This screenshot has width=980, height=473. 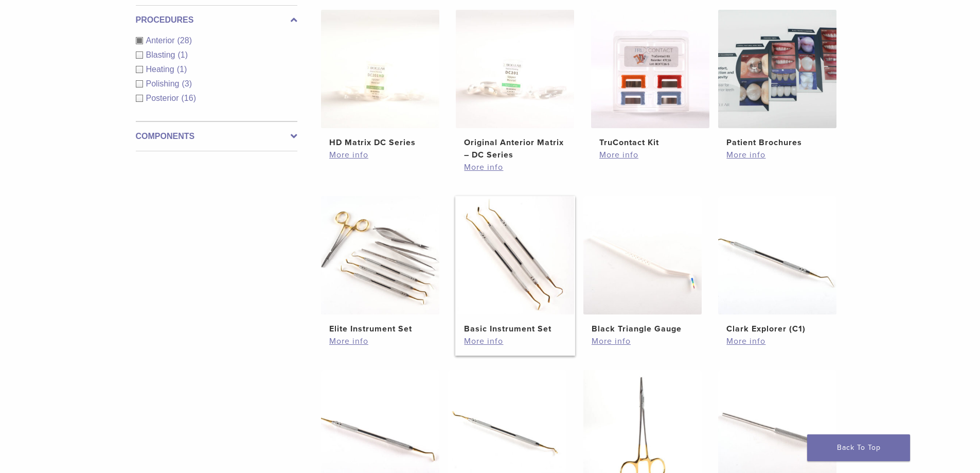 What do you see at coordinates (189, 98) in the screenshot?
I see `span: (16)` at bounding box center [189, 98].